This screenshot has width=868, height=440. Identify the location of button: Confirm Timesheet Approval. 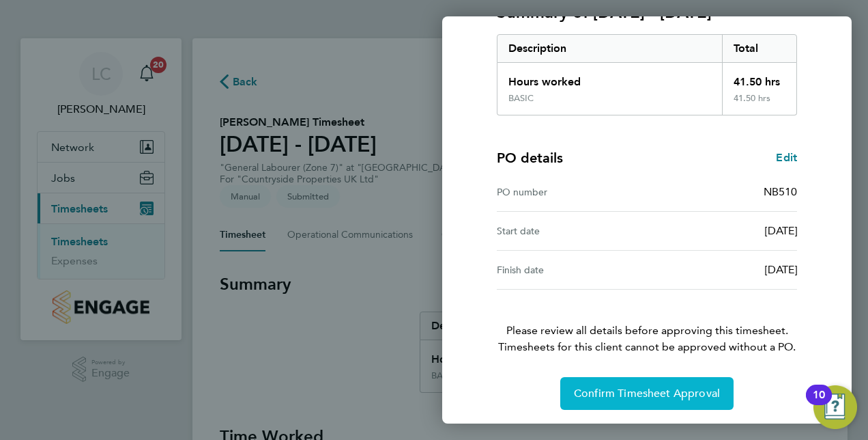
(647, 393).